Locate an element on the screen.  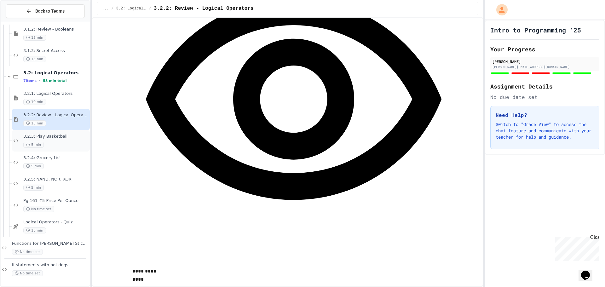
span: 3.2.3: Play Basketball is located at coordinates (56, 136).